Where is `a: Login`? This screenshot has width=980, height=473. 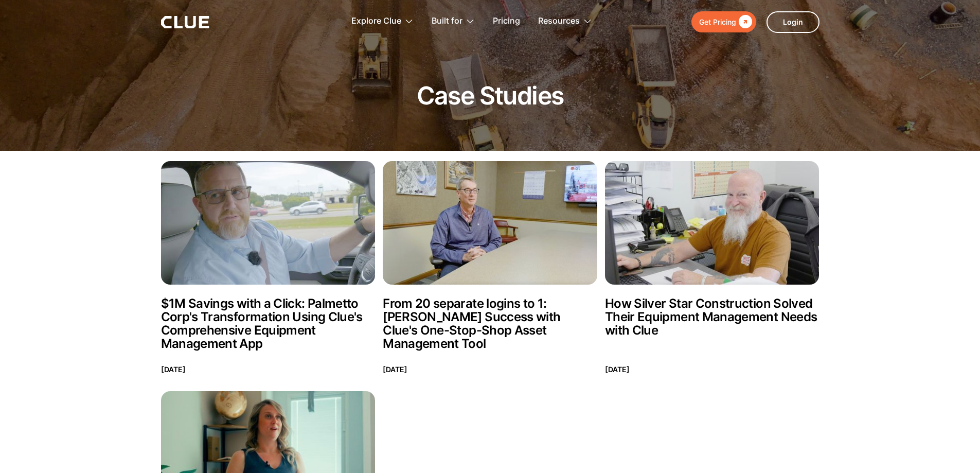 a: Login is located at coordinates (793, 22).